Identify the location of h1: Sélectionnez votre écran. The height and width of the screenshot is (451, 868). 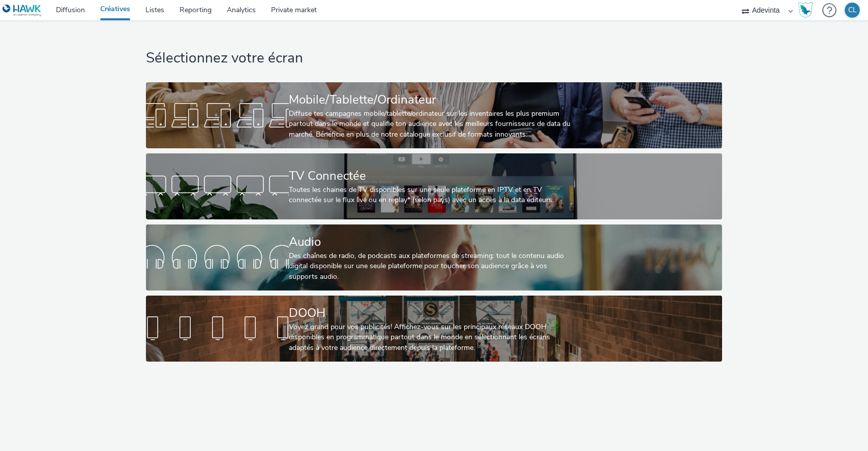
(434, 59).